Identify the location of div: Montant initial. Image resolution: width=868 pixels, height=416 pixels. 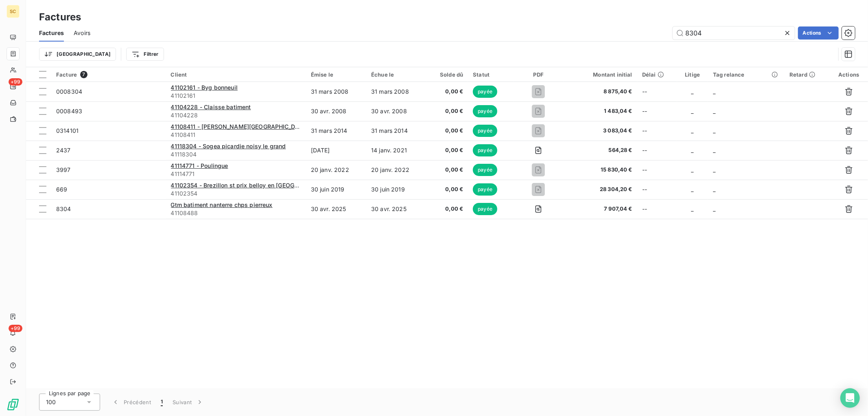
(600, 75).